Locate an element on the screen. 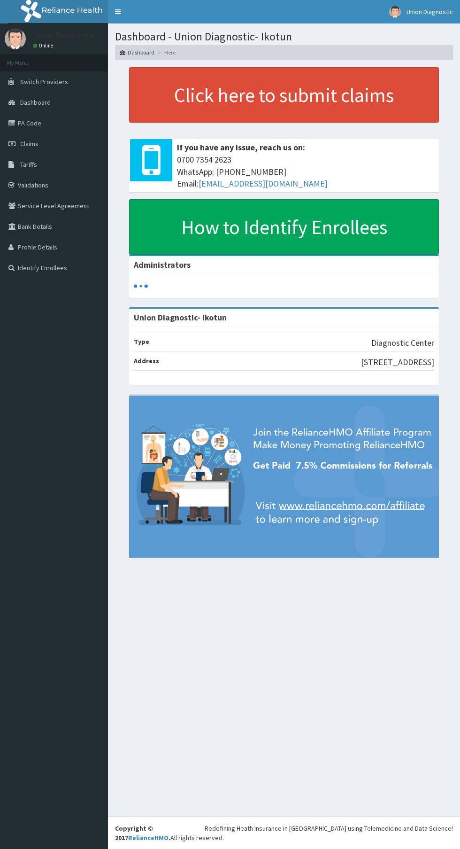  b: Type is located at coordinates (141, 341).